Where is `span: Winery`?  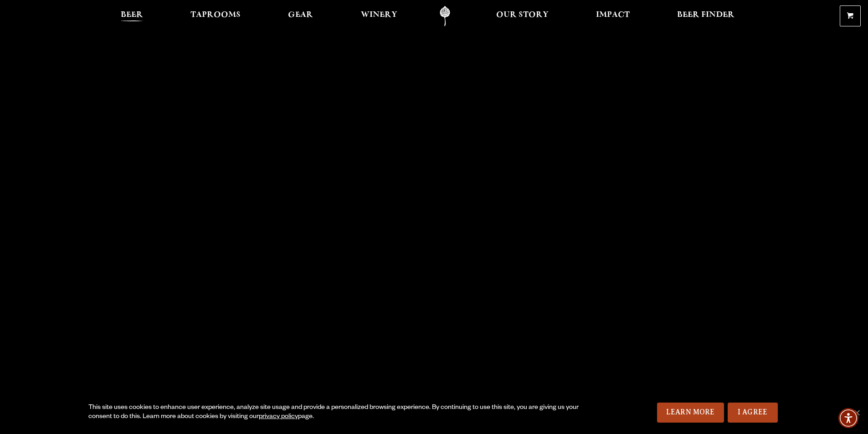 span: Winery is located at coordinates (379, 15).